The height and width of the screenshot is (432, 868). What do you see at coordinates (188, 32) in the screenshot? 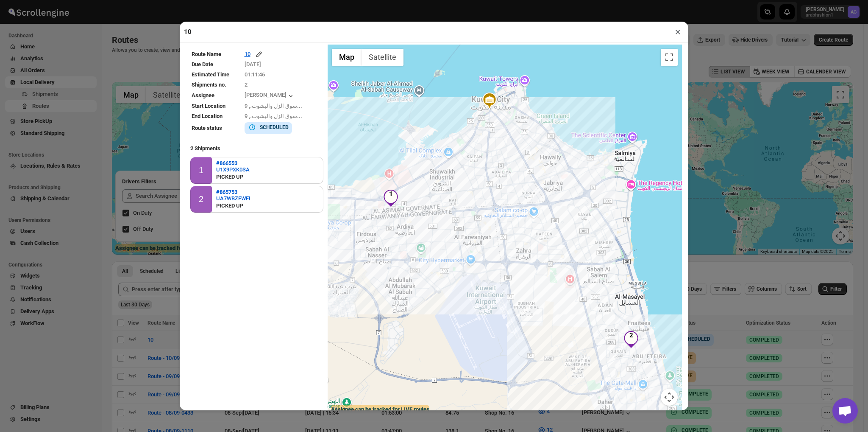
I see `h2: 10` at bounding box center [188, 32].